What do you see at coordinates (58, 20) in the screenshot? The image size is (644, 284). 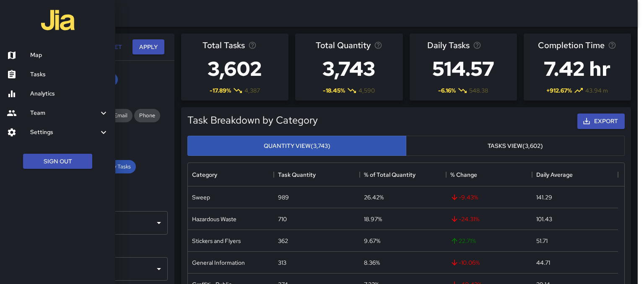 I see `img: jia-logo` at bounding box center [58, 20].